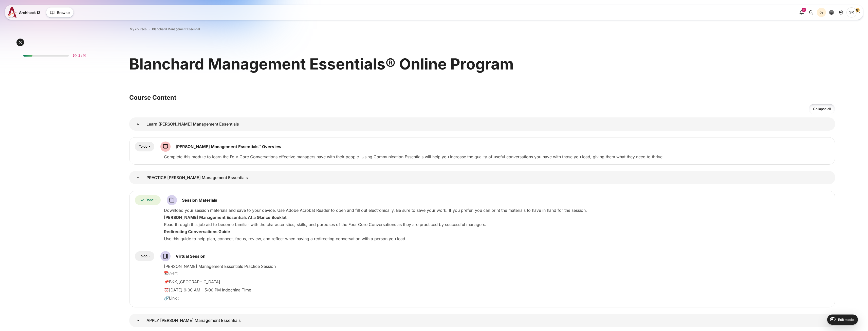 The width and height of the screenshot is (868, 331). Describe the element at coordinates (812, 13) in the screenshot. I see `button: There are 0 unread conversations` at that location.